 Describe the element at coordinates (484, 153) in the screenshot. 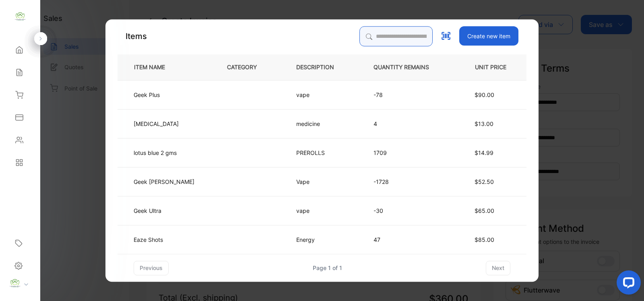

I see `span: $14.99` at that location.